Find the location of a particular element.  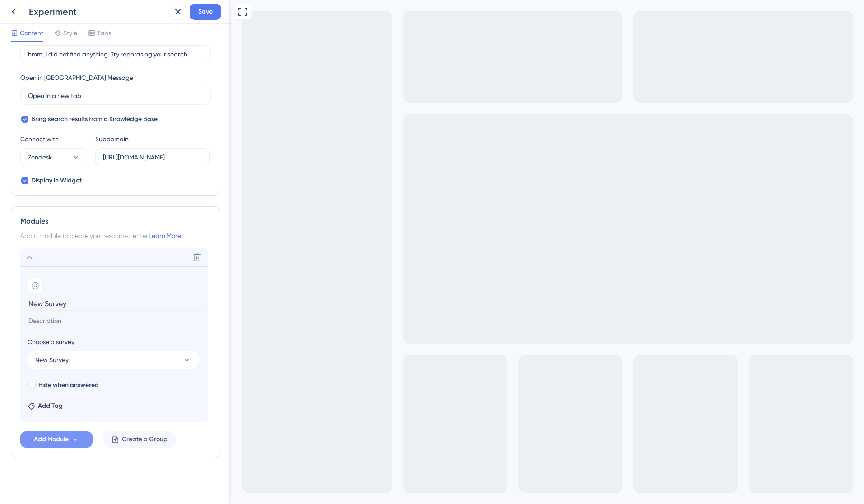

span: Bring search results from a Knowledge Base is located at coordinates (95, 119).